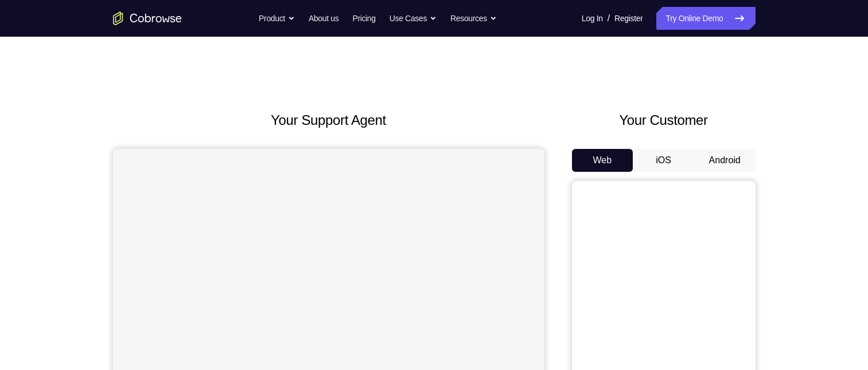 The image size is (868, 370). I want to click on a: About us, so click(324, 18).